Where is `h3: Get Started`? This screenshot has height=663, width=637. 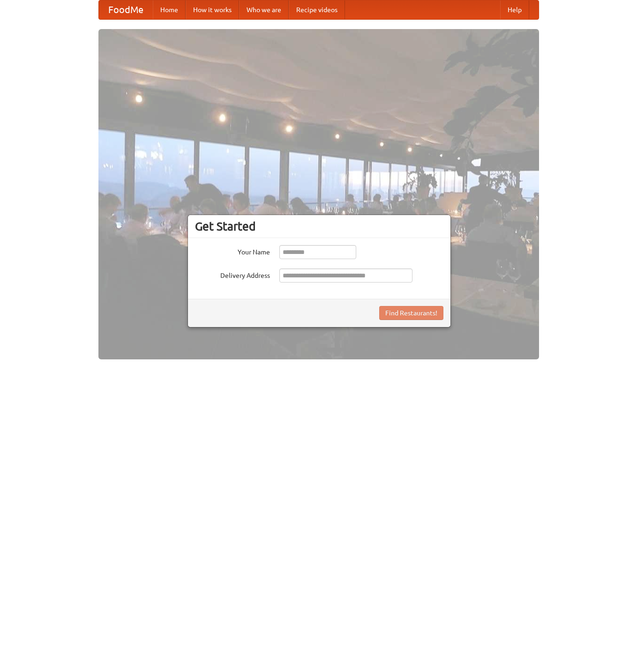
h3: Get Started is located at coordinates (319, 226).